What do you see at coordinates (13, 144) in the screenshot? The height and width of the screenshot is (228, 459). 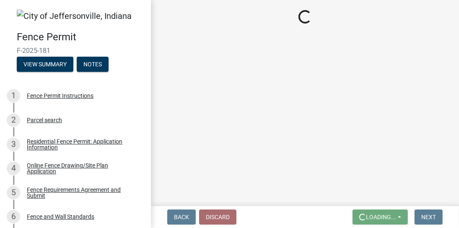 I see `div: 3` at bounding box center [13, 144].